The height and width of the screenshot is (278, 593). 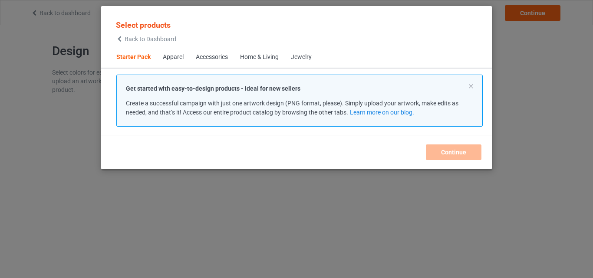 I want to click on span: Select products, so click(x=143, y=25).